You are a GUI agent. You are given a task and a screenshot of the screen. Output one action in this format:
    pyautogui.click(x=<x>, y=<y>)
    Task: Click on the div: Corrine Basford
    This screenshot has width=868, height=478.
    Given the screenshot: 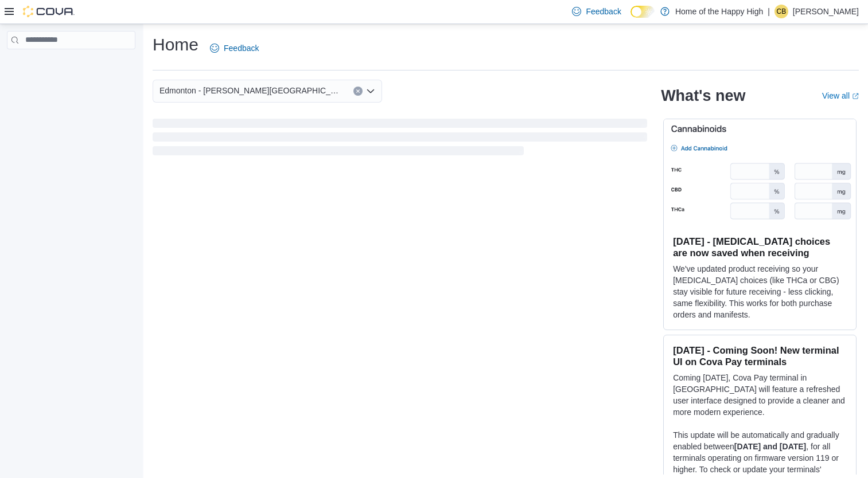 What is the action you would take?
    pyautogui.click(x=781, y=12)
    